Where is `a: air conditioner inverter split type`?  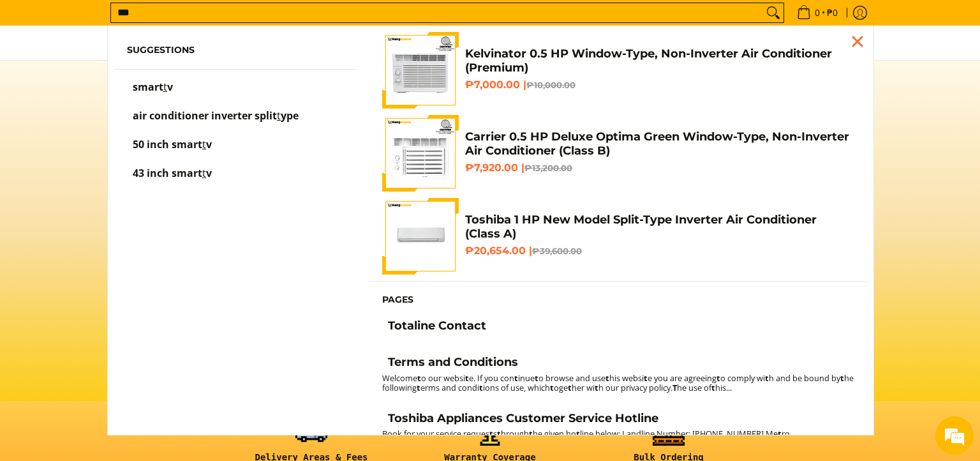
a: air conditioner inverter split type is located at coordinates (235, 121).